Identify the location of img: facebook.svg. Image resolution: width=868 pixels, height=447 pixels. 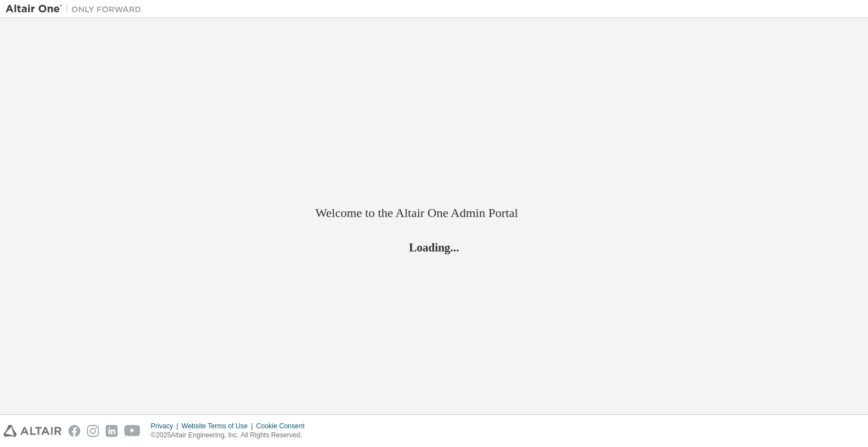
(74, 431).